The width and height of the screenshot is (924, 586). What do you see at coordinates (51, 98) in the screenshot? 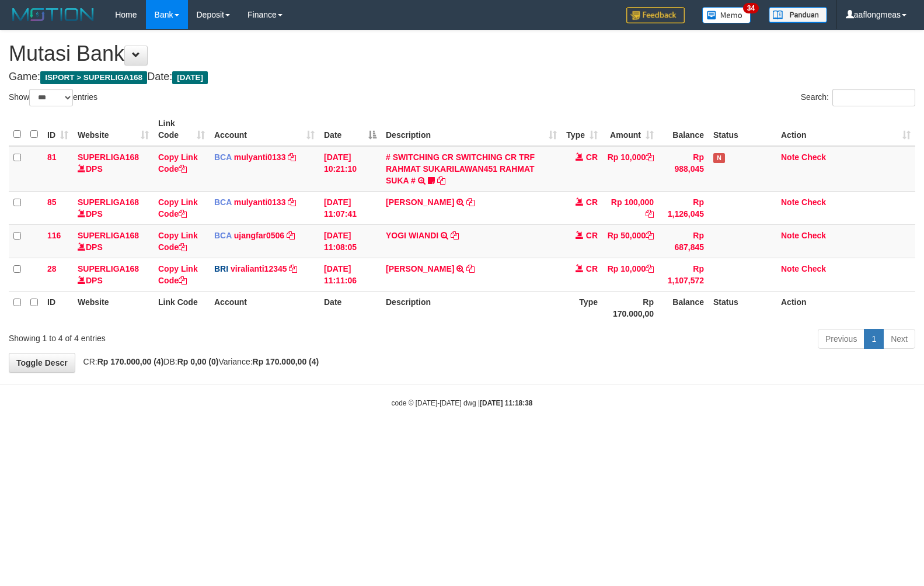
I see `select: Showentries` at bounding box center [51, 98].